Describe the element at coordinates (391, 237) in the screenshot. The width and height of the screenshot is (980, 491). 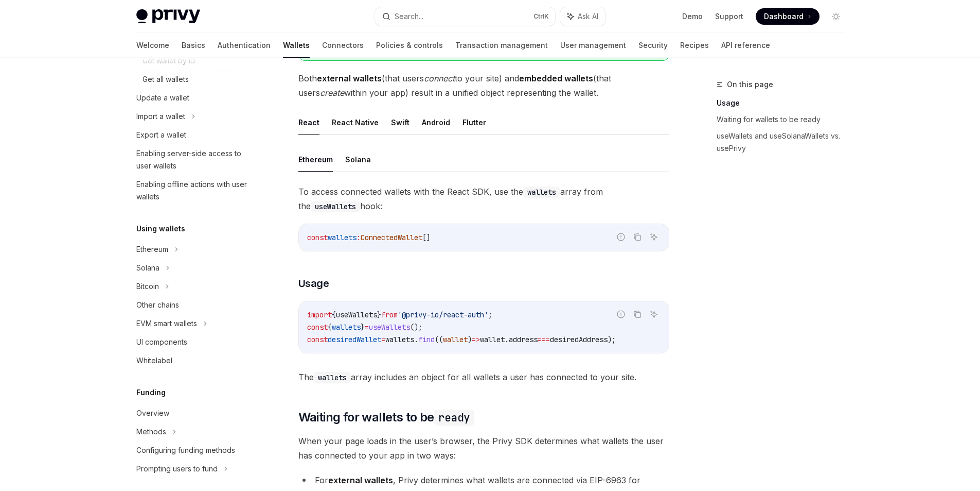
I see `span: ConnectedWallet` at that location.